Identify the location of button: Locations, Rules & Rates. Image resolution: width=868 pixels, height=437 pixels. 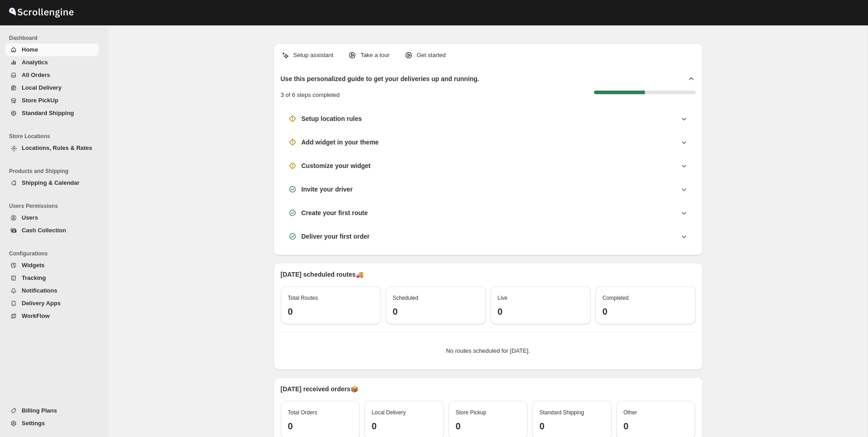
(52, 148).